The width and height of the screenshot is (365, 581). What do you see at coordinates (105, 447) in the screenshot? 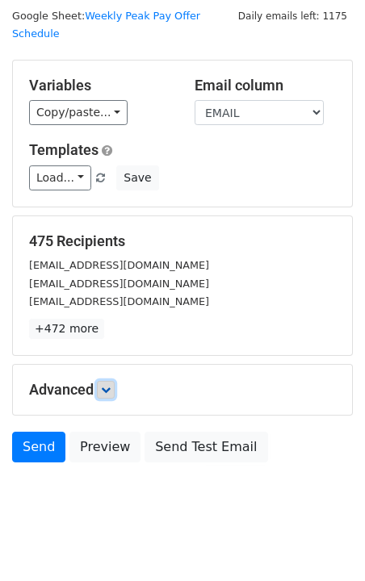
I see `a: Preview` at bounding box center [105, 447].